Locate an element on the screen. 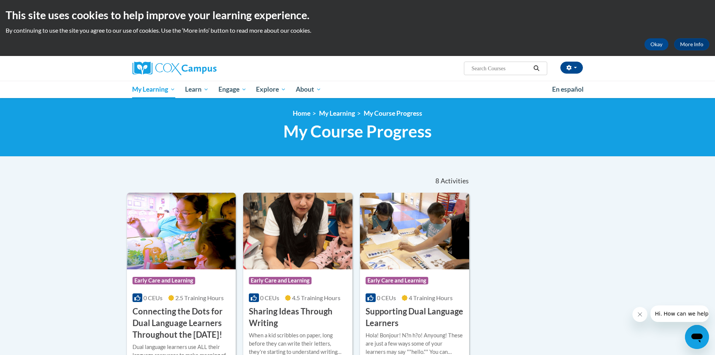 This screenshot has height=355, width=715. span: 2.5 Training Hours is located at coordinates (199, 297).